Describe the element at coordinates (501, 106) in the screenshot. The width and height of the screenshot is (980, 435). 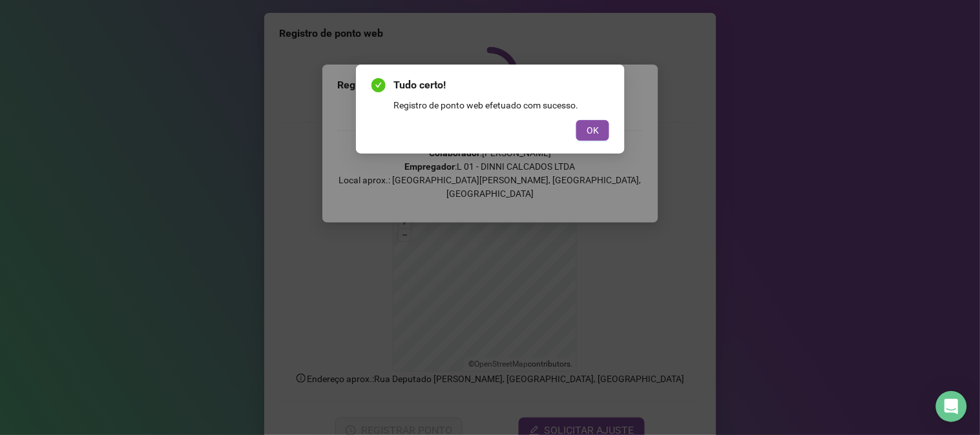
I see `div: Registro de ponto web efetuado com sucesso.` at that location.